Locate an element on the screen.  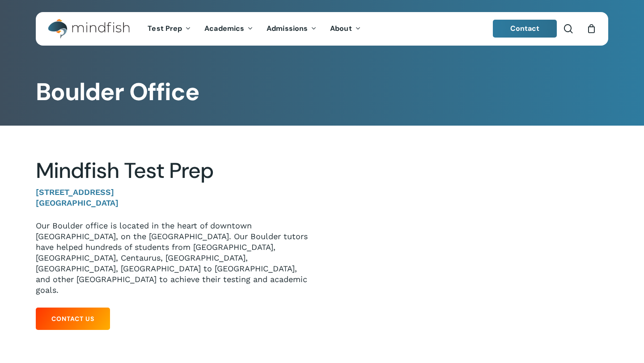
header: Main Menu is located at coordinates (322, 29).